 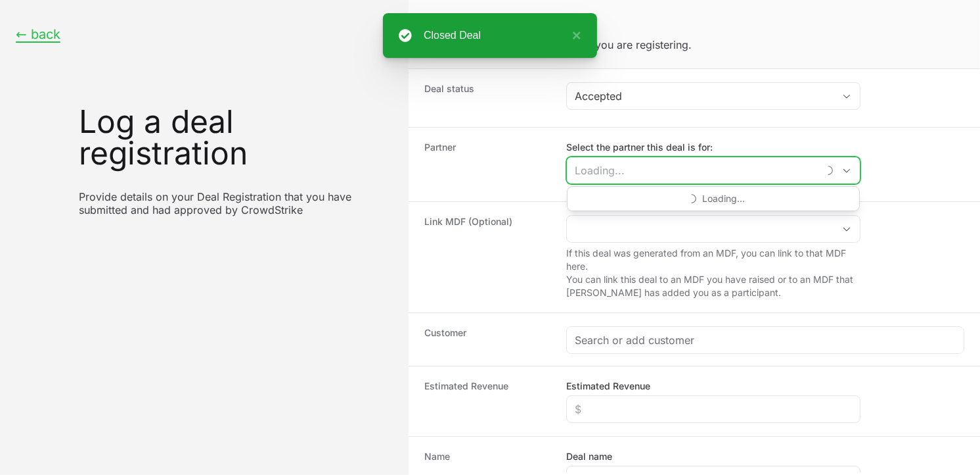 I want to click on div: Open, so click(x=846, y=229).